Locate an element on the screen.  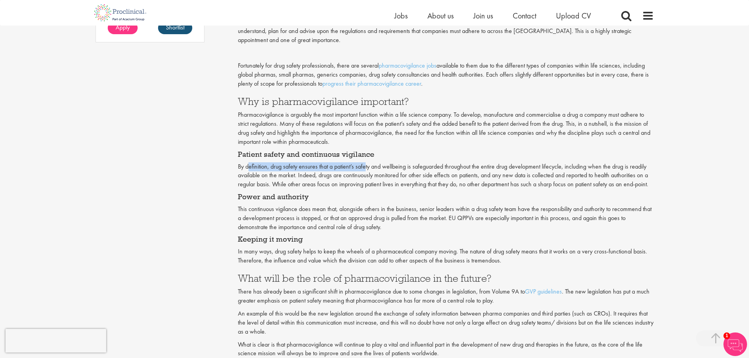
a: Join us is located at coordinates (483, 16).